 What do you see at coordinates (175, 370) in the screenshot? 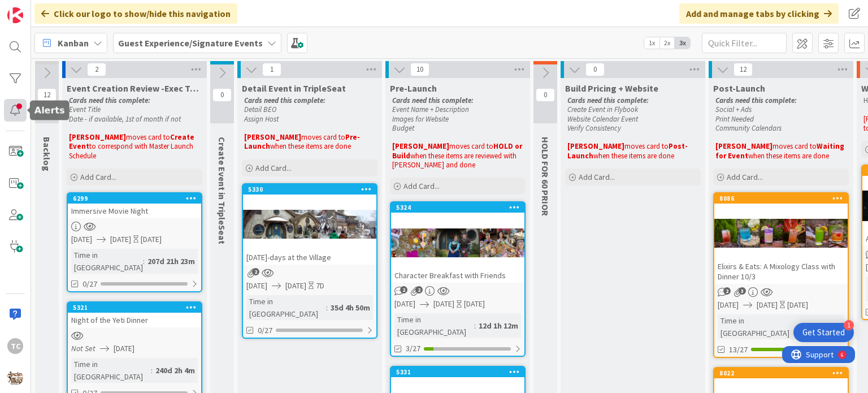
I see `div: 240d 2h 4m` at bounding box center [175, 370].